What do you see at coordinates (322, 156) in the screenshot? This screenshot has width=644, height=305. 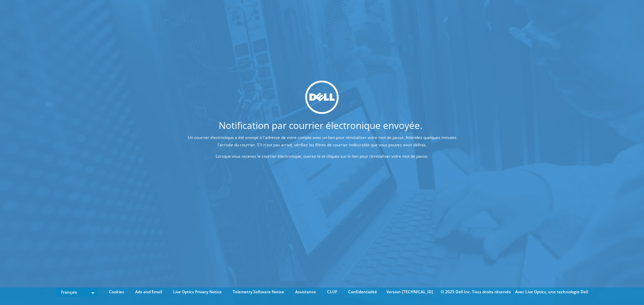 I see `p: Lorsque vous recevez le courrier électronique, ouvrez-le et cliquez sur le lien pour réinitialise...` at bounding box center [322, 156].